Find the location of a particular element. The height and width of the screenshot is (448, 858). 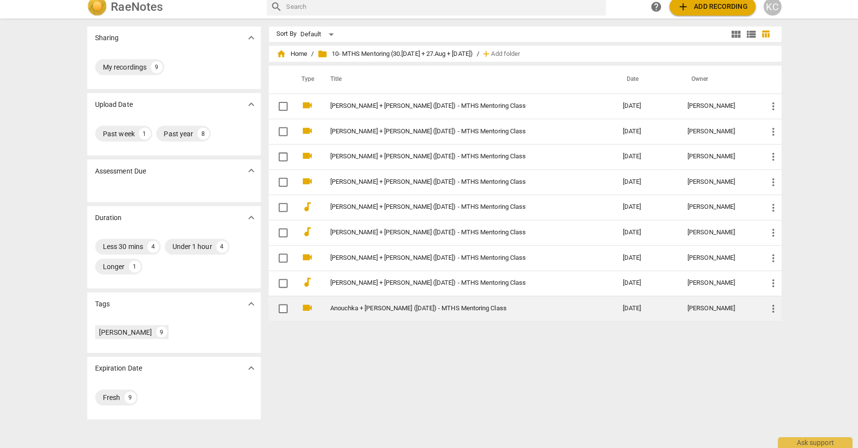

span: home is located at coordinates (278, 58).